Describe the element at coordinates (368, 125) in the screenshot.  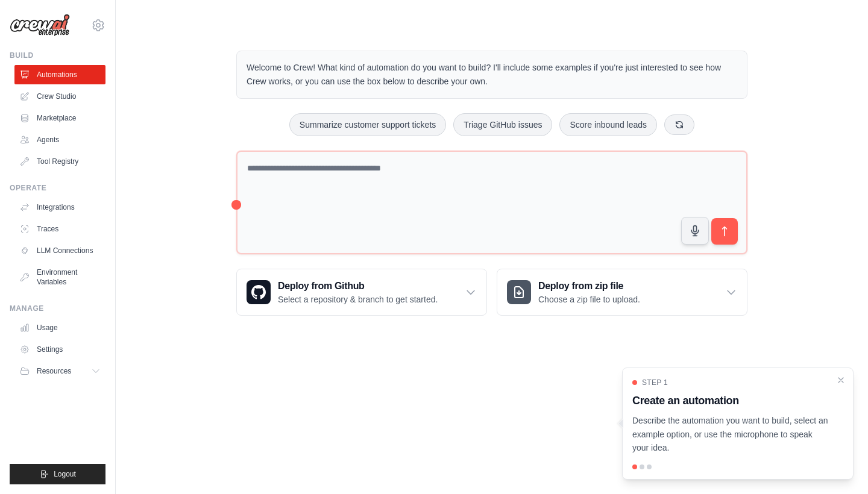
I see `button: Summarize customer support tickets` at that location.